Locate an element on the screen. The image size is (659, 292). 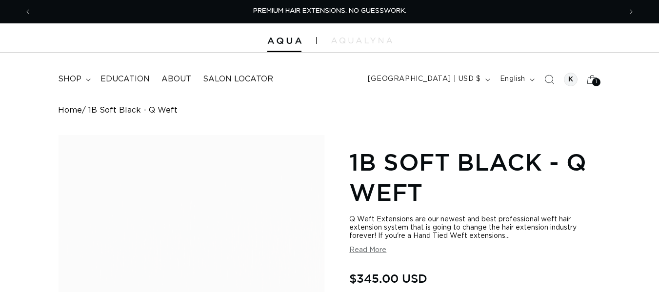
button: Next announcement is located at coordinates (632, 12).